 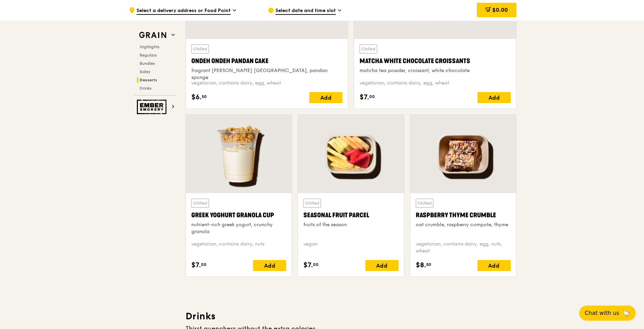 I want to click on span: $6., so click(x=197, y=97).